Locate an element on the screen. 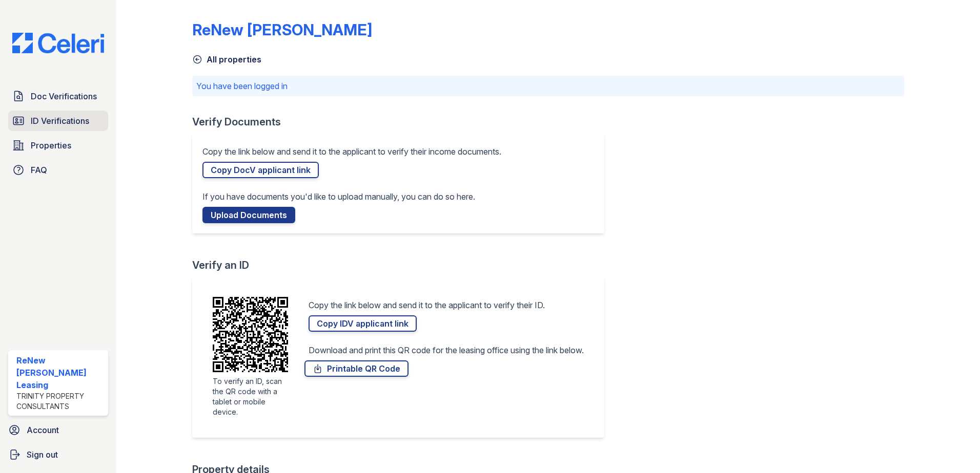 The image size is (980, 473). p: Copy the link below and send it to the applicant to verify their ID. is located at coordinates (426, 305).